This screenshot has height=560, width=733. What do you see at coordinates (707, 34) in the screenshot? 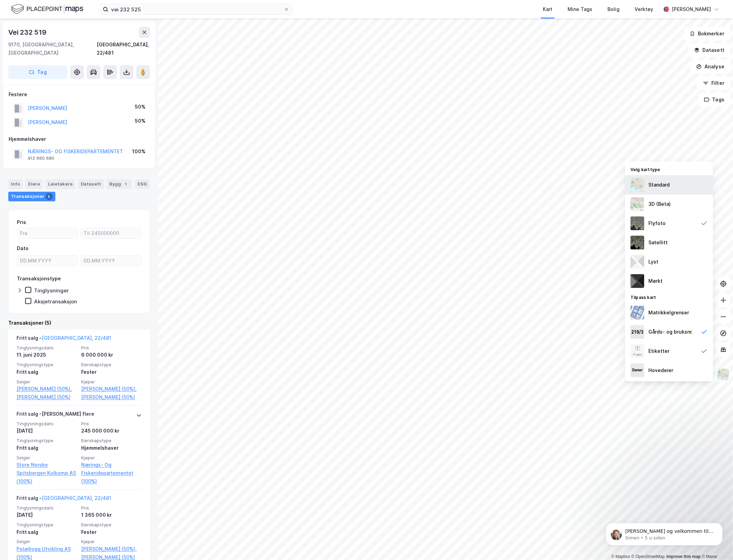
I see `button: Bokmerker` at bounding box center [707, 34].